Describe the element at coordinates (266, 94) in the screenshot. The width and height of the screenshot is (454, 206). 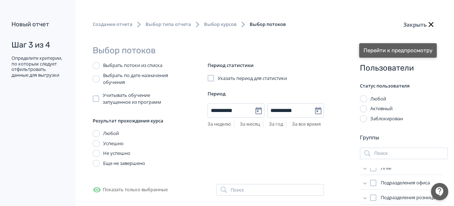
I see `div: Период` at that location.